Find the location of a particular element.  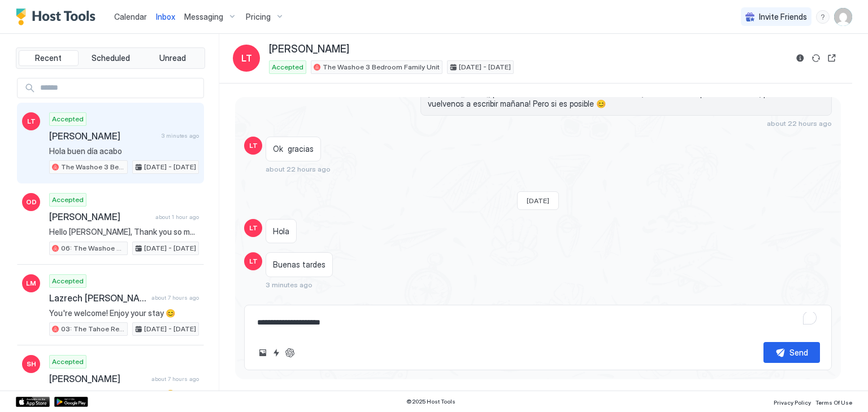

span: Pricing is located at coordinates (258, 17).